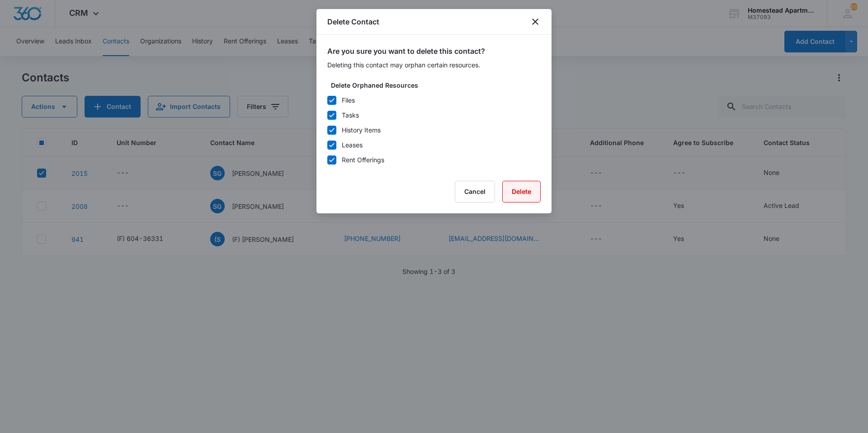  What do you see at coordinates (351, 115) in the screenshot?
I see `div: Tasks` at bounding box center [351, 115].